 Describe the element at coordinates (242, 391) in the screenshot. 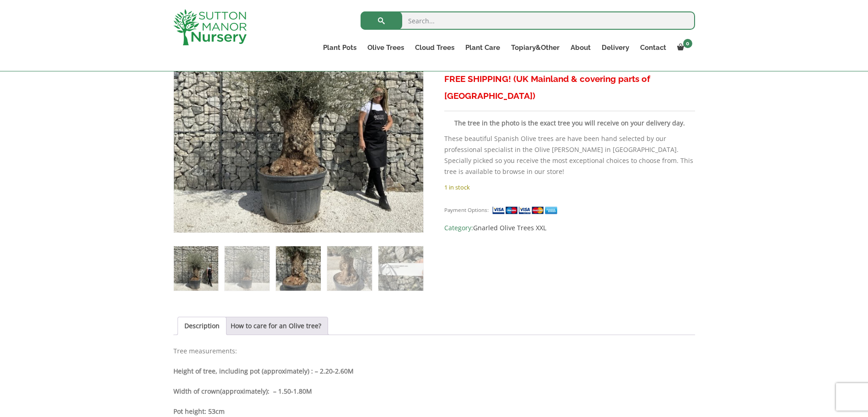

I see `strong: Width of crown : – 1.50-1.80M` at that location.